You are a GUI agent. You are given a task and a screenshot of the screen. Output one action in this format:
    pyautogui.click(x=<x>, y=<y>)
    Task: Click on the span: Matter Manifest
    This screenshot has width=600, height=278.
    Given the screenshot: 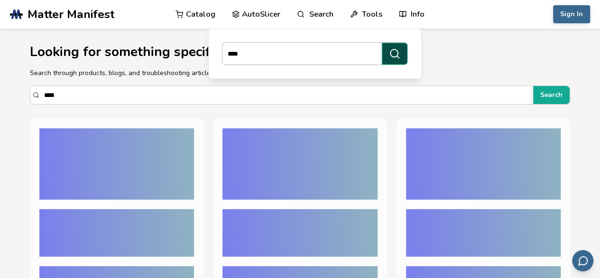 What is the action you would take?
    pyautogui.click(x=71, y=14)
    